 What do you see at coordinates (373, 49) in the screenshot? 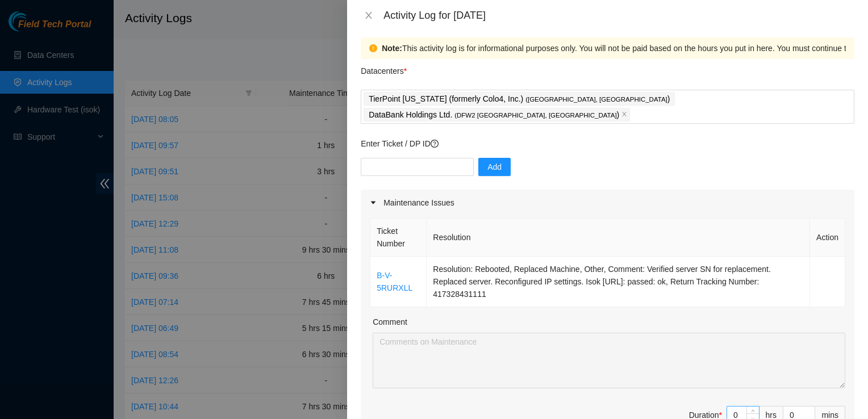
I see `span: exclamation-circle` at bounding box center [373, 49].